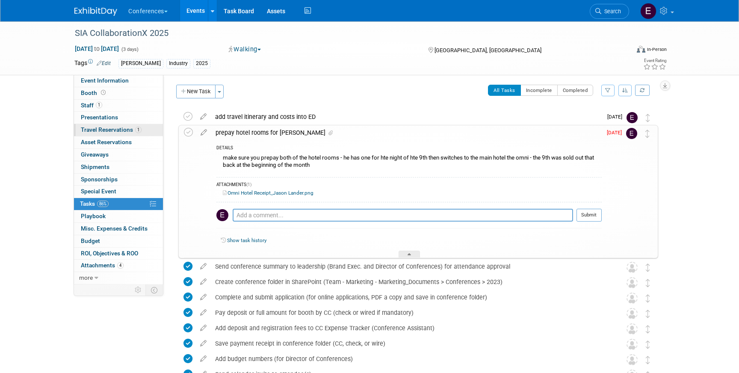  What do you see at coordinates (539, 90) in the screenshot?
I see `button: Incomplete` at bounding box center [539, 90].